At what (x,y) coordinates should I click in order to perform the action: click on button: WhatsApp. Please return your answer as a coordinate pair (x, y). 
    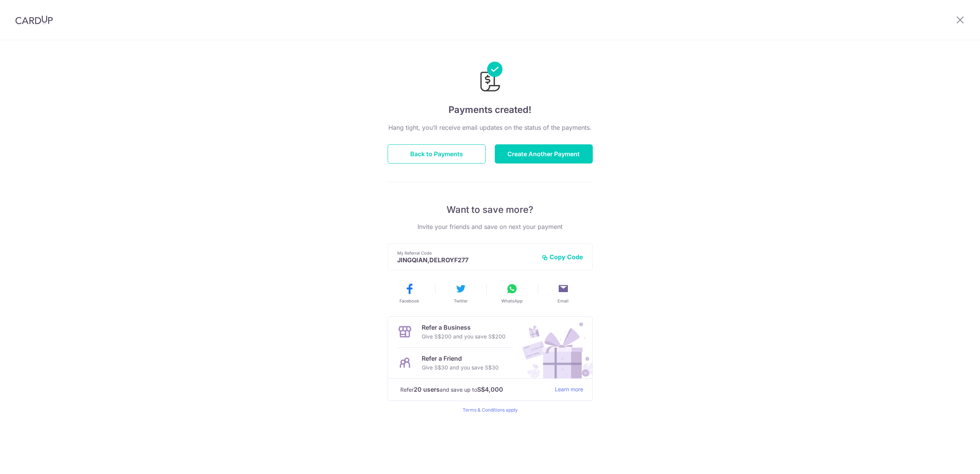
    Looking at the image, I should click on (512, 293).